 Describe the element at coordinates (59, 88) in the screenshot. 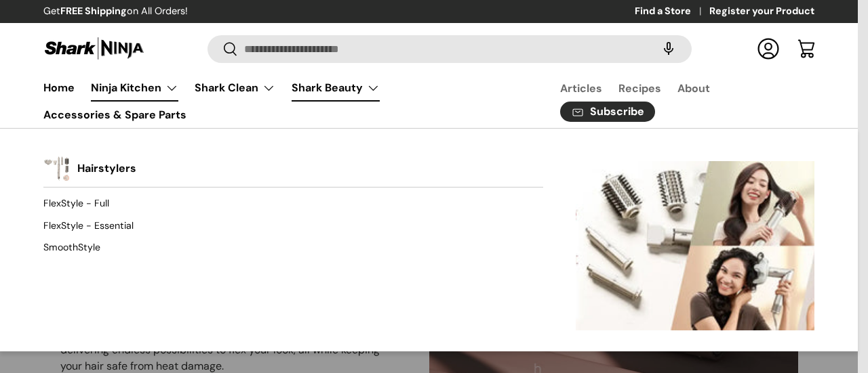

I see `a: Home` at that location.